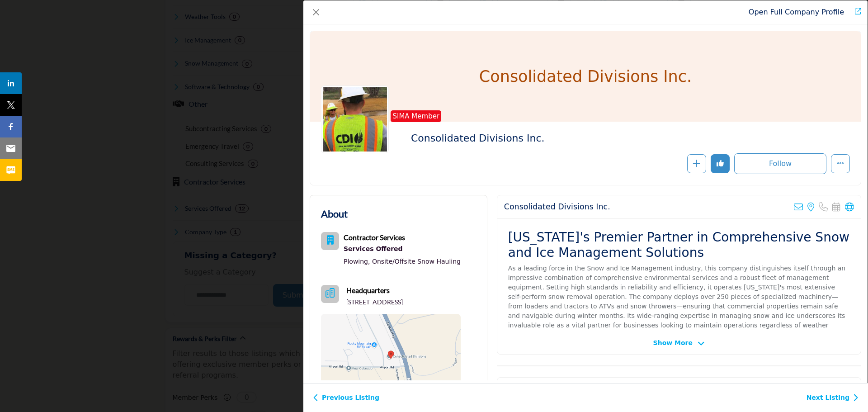 Image resolution: width=868 pixels, height=412 pixels. Describe the element at coordinates (673, 343) in the screenshot. I see `span: Show More` at that location.